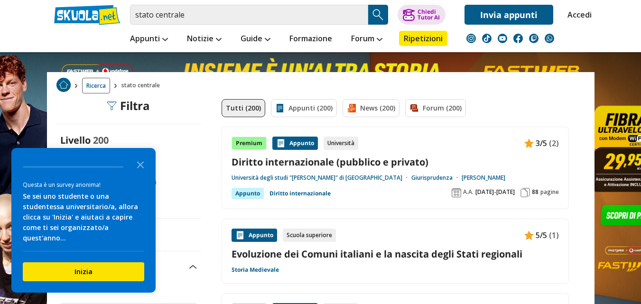 The width and height of the screenshot is (641, 304). Describe the element at coordinates (534, 38) in the screenshot. I see `img: twitch` at that location.